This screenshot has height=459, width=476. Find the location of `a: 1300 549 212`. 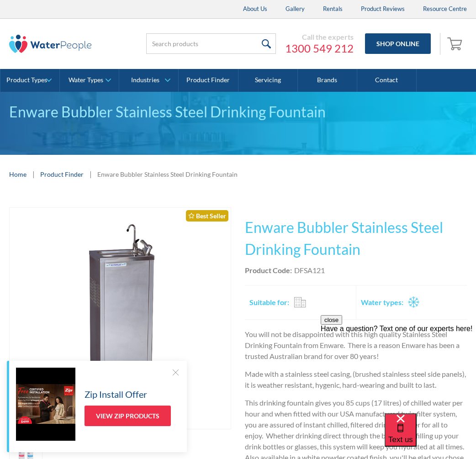

a: 1300 549 212 is located at coordinates (319, 49).